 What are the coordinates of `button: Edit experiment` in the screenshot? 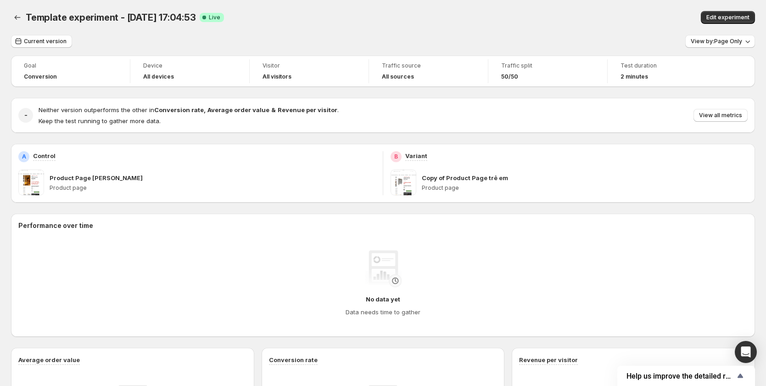 It's located at (728, 17).